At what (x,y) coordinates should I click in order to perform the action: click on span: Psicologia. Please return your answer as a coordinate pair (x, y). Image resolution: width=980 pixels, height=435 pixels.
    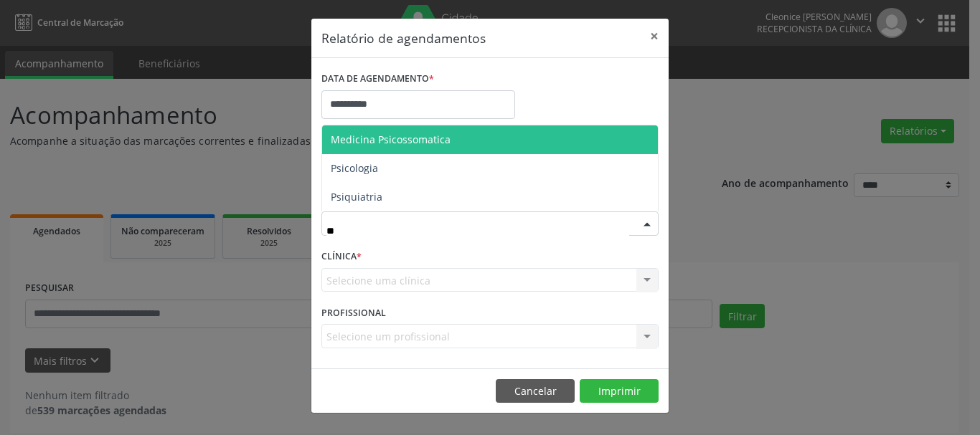
    Looking at the image, I should click on (354, 167).